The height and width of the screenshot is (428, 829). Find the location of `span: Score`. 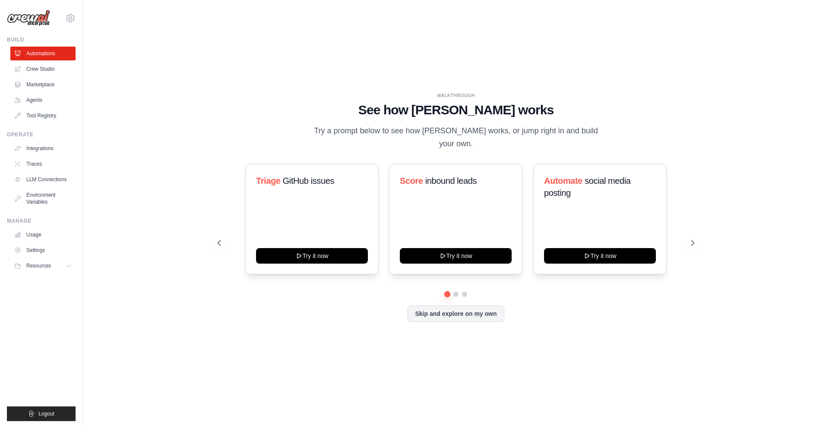

span: Score is located at coordinates (411, 181).